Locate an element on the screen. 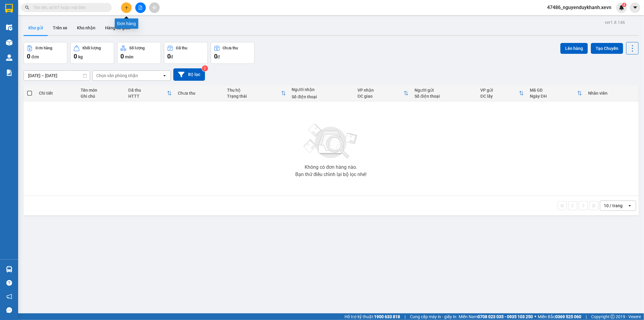 Image resolution: width=644 pixels, height=320 pixels. div: Chọn văn phòng nhận is located at coordinates (117, 75).